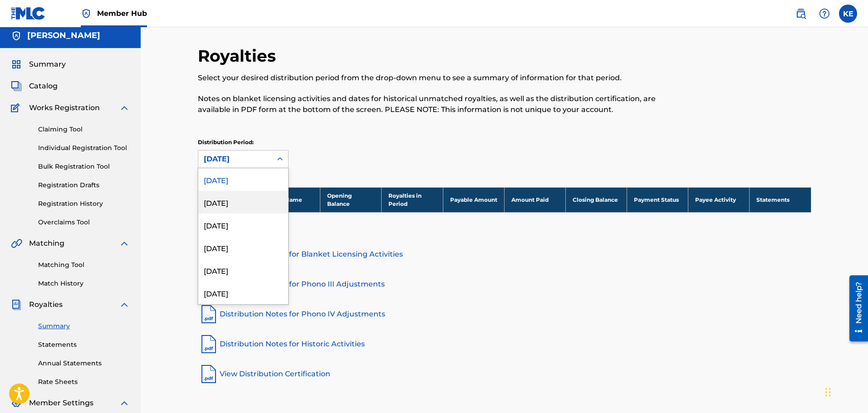 The height and width of the screenshot is (413, 868). I want to click on a: Annual Statements, so click(84, 363).